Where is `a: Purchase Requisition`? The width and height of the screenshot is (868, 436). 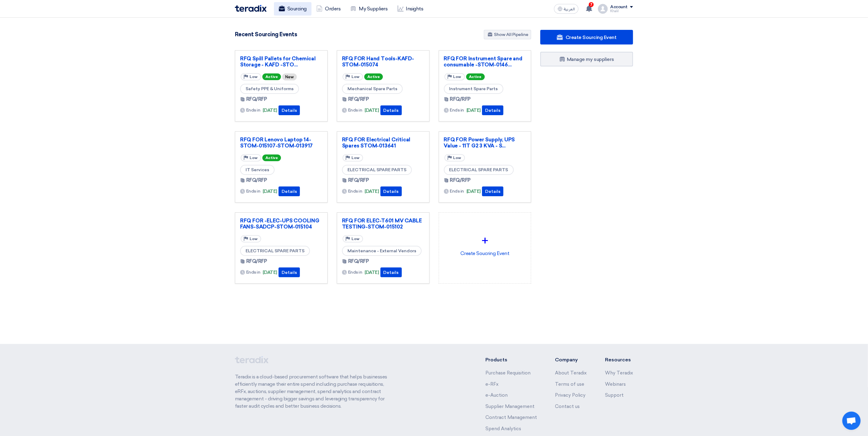 a: Purchase Requisition is located at coordinates (508, 373).